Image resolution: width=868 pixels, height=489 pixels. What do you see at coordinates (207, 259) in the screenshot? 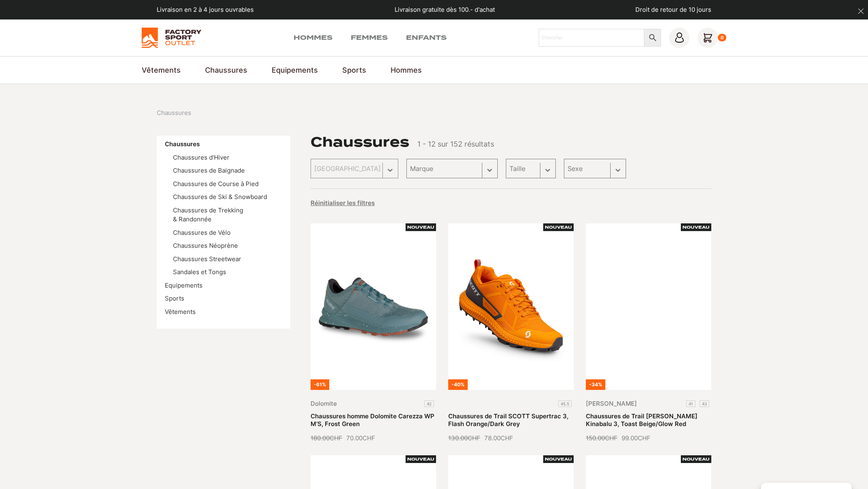
I see `a: Chaussures Streetwear` at bounding box center [207, 259].